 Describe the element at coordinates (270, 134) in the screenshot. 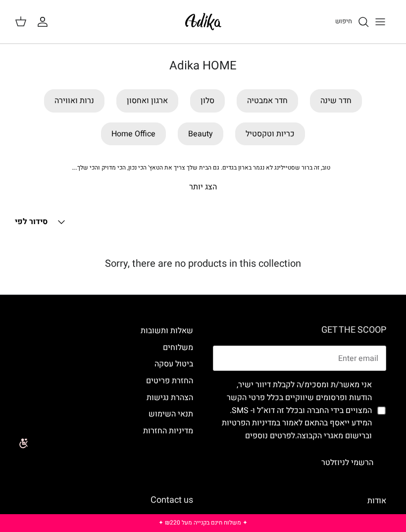

I see `a: כריות וטקסטיל` at that location.